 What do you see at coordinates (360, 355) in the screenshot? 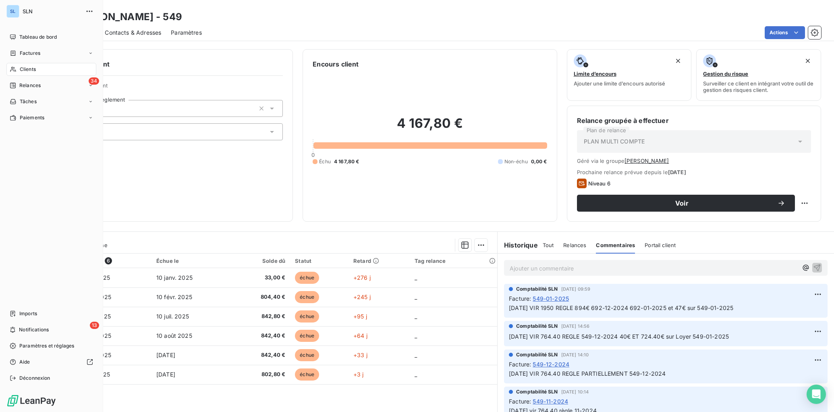
I see `span: +33 j` at bounding box center [360, 355].